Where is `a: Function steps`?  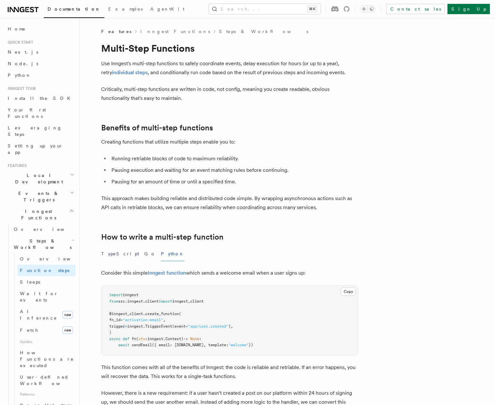 a: Function steps is located at coordinates (46, 271).